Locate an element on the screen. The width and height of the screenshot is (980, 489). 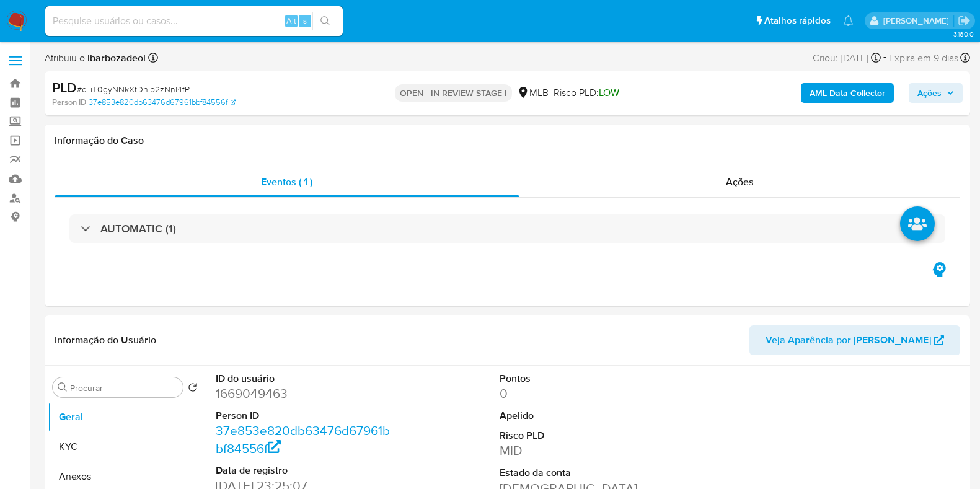
dt: Data de registro is located at coordinates (304, 471).